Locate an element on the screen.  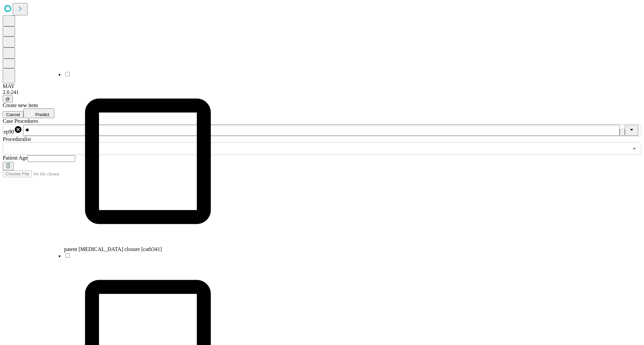
span: Patient Age is located at coordinates (15, 158).